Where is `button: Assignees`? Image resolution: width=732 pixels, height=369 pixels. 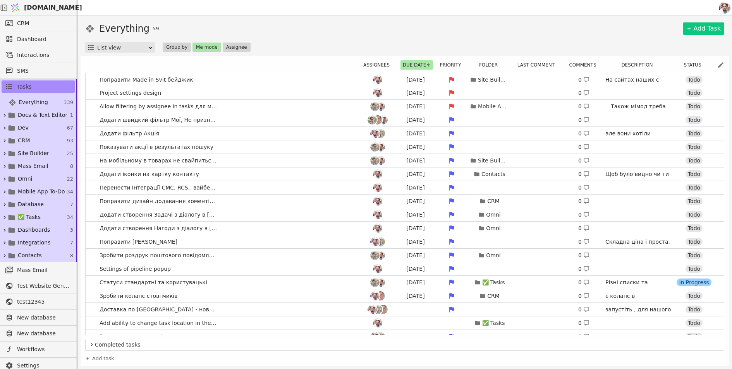 button: Assignees is located at coordinates (379, 65).